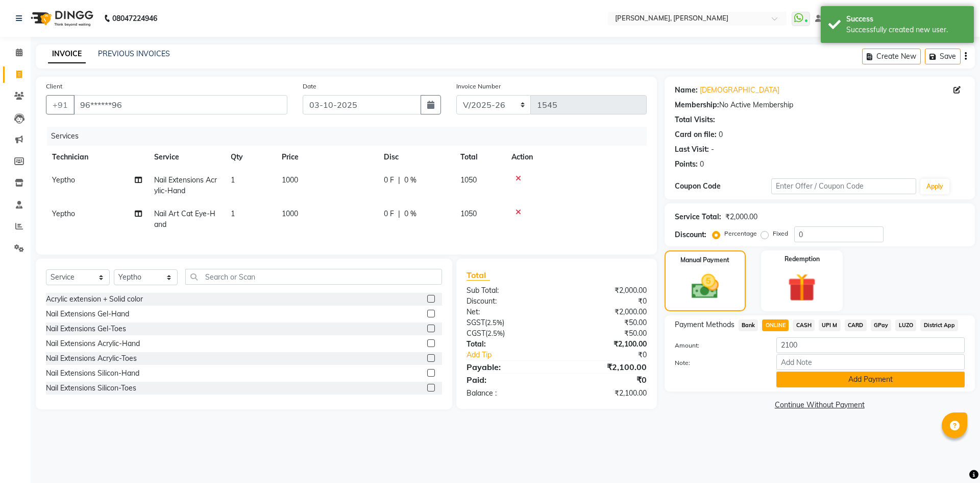  Describe the element at coordinates (61, 19) in the screenshot. I see `img: logo` at that location.